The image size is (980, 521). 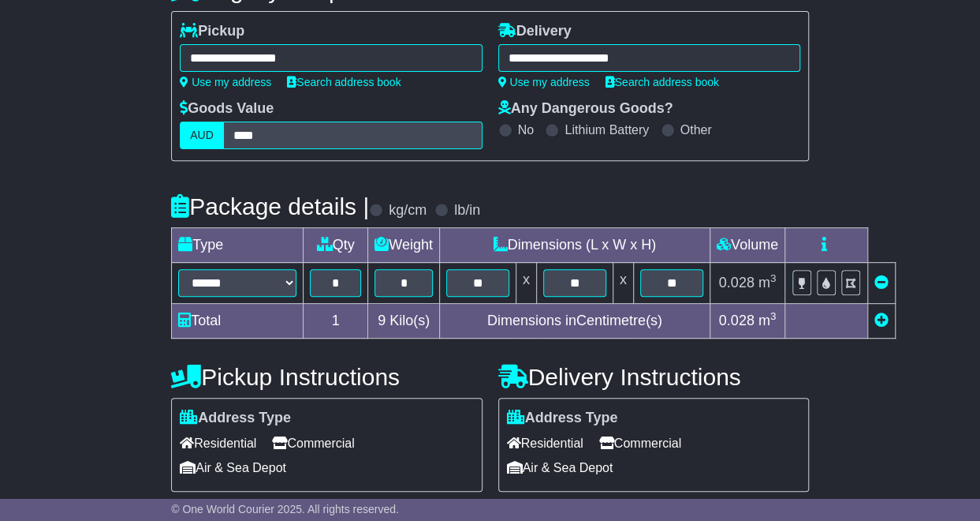 What do you see at coordinates (574, 246) in the screenshot?
I see `td: Dimensions (L x W x H)` at bounding box center [574, 246].